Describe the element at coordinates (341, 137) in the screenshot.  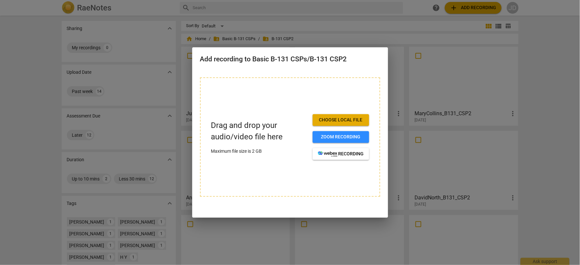
I see `span: Zoom recording` at that location.